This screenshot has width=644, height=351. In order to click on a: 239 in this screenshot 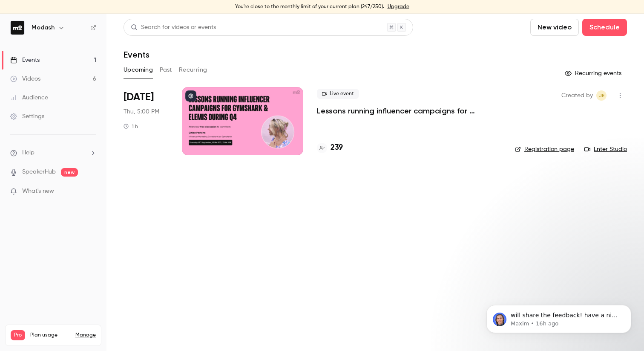, I will do `click(330, 148)`.